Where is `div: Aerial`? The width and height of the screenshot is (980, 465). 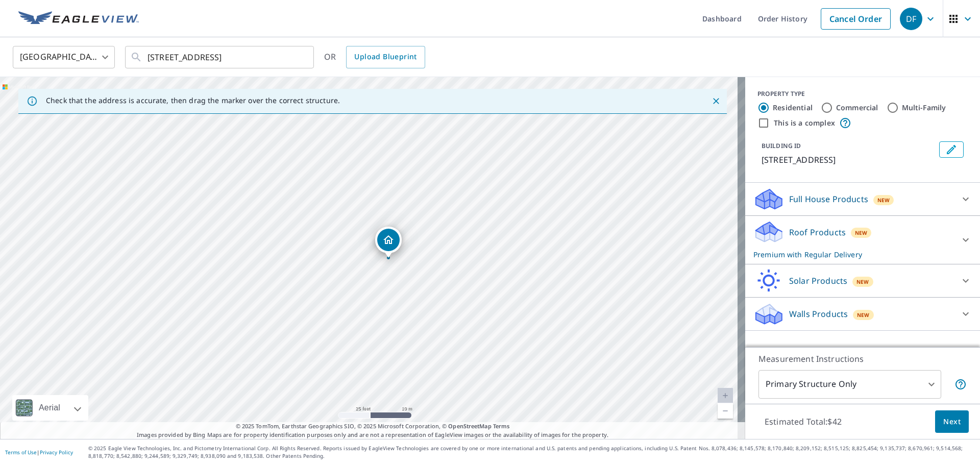
div: Aerial is located at coordinates (50, 408).